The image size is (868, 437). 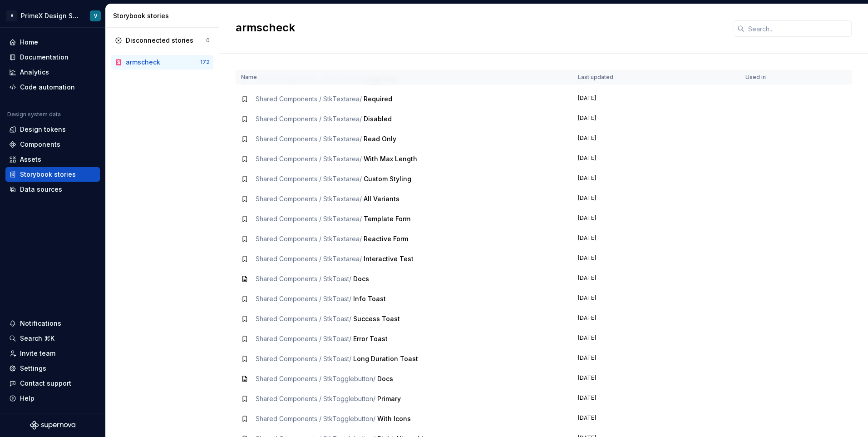 I want to click on div: 0, so click(x=207, y=40).